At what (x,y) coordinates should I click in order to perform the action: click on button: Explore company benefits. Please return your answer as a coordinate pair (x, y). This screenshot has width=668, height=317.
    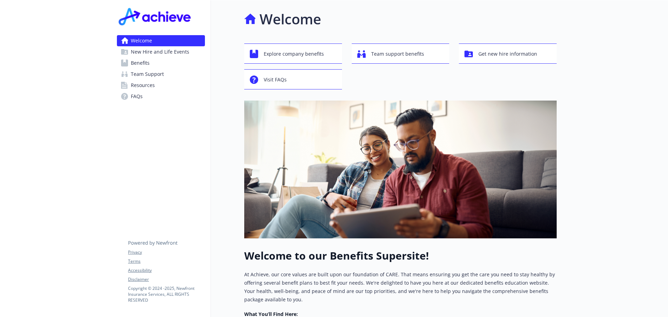
    Looking at the image, I should click on (293, 54).